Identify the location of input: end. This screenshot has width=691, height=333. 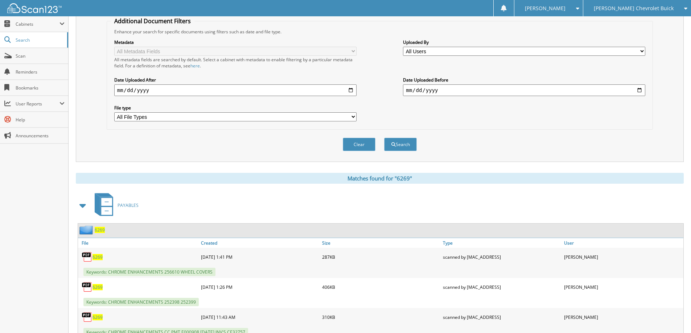
(524, 90).